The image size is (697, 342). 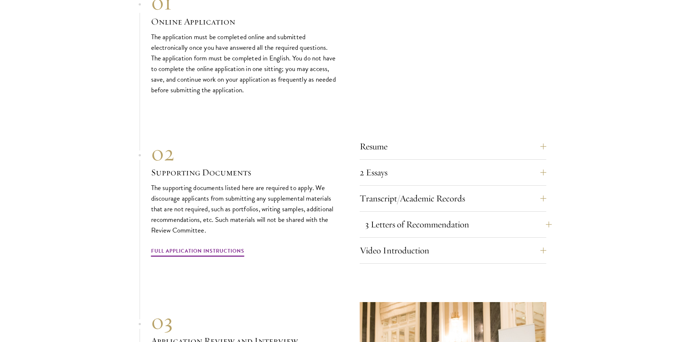 What do you see at coordinates (245, 63) in the screenshot?
I see `p: The application must be completed online and submitted electronically once you have answered all ...` at bounding box center [245, 63].